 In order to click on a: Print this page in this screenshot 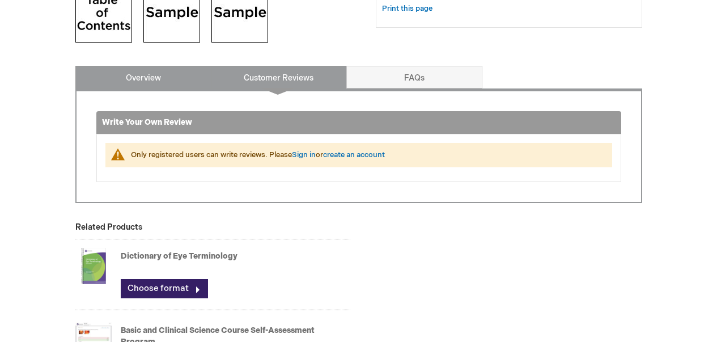, I will do `click(407, 9)`.